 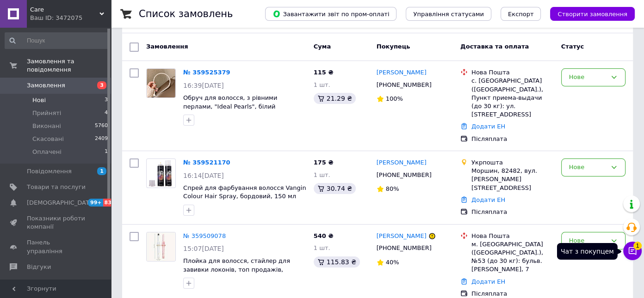 I want to click on span: Скасовані, so click(x=48, y=139).